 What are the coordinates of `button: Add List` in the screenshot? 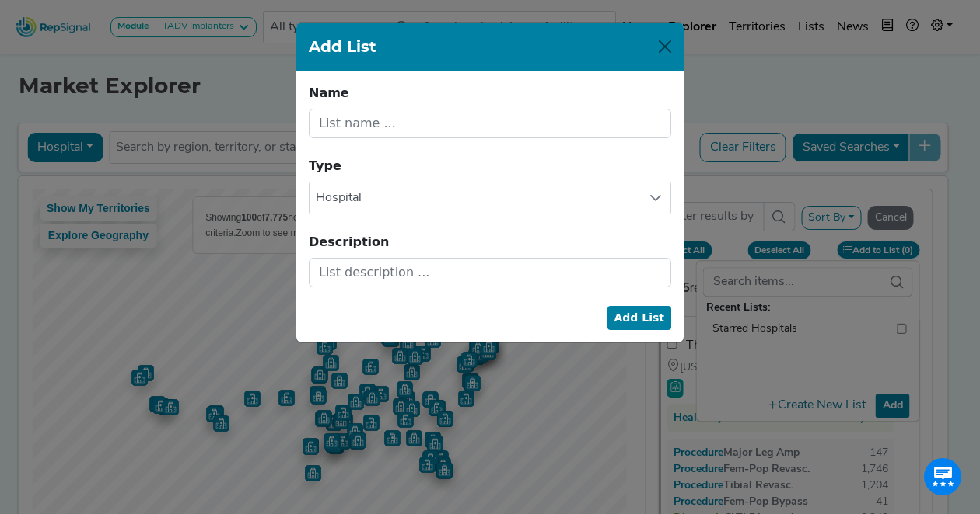 It's located at (639, 318).